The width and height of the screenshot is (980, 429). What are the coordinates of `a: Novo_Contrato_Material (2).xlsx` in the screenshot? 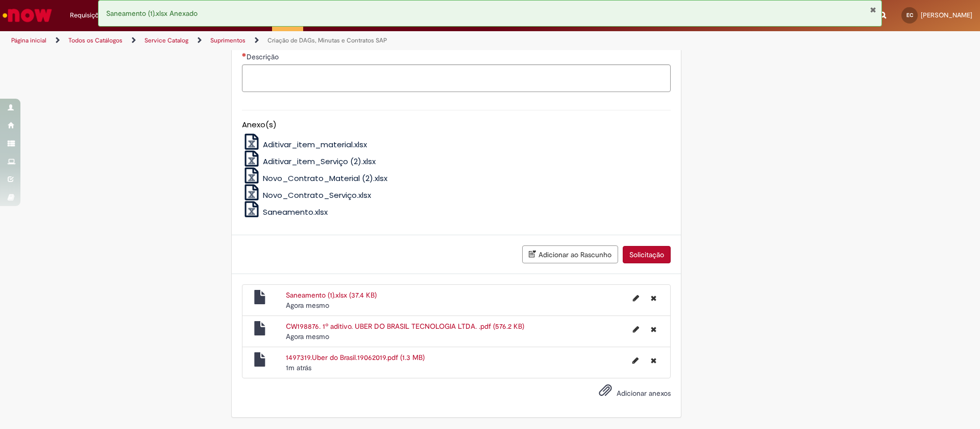 It's located at (314, 178).